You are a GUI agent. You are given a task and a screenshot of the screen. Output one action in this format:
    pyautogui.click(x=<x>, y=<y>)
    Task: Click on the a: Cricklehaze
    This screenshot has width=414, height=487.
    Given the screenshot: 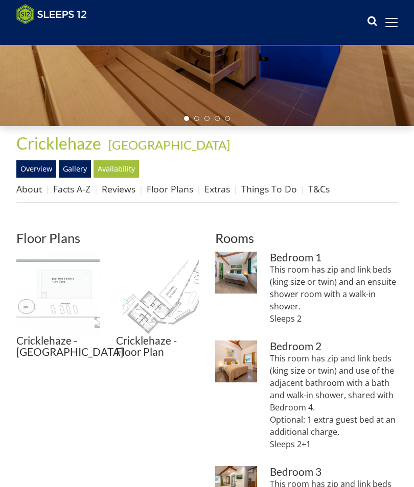 What is the action you would take?
    pyautogui.click(x=60, y=143)
    